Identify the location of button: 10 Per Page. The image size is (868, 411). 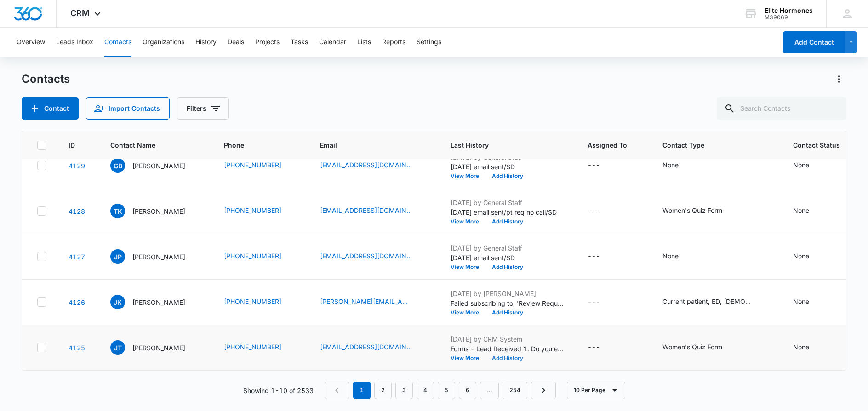
(596, 391).